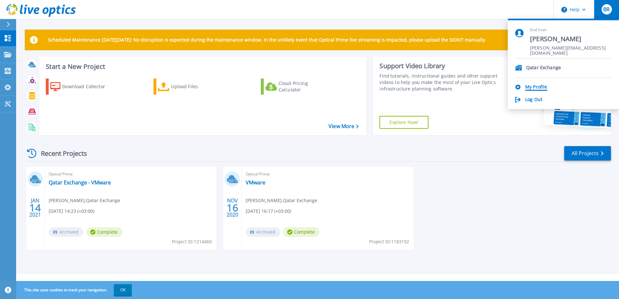  I want to click on button: OK, so click(123, 290).